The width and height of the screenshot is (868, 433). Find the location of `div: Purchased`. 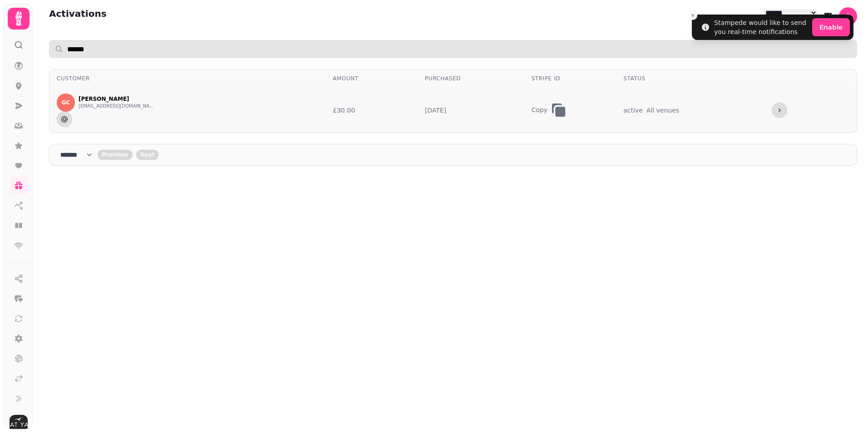

div: Purchased is located at coordinates (471, 79).